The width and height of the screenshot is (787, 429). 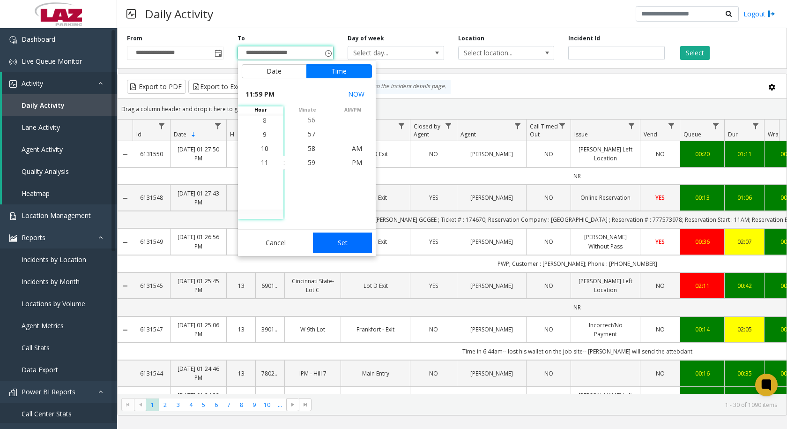 What do you see at coordinates (312, 162) in the screenshot?
I see `span: 59` at bounding box center [312, 162].